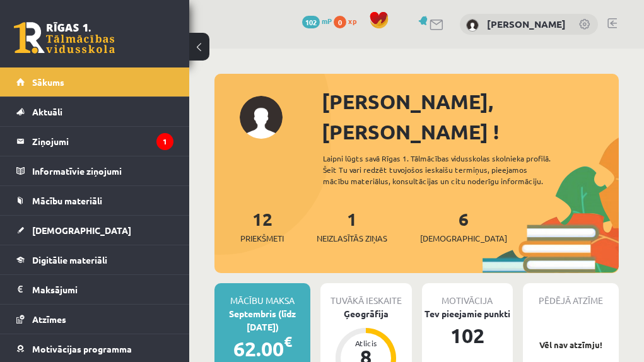 The width and height of the screenshot is (644, 362). I want to click on a: Maksājumi, so click(95, 289).